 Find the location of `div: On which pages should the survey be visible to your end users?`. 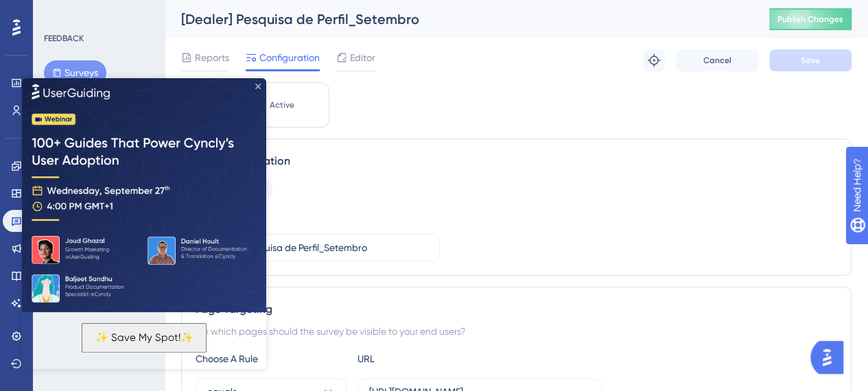

div: On which pages should the survey be visible to your end users? is located at coordinates (516, 331).